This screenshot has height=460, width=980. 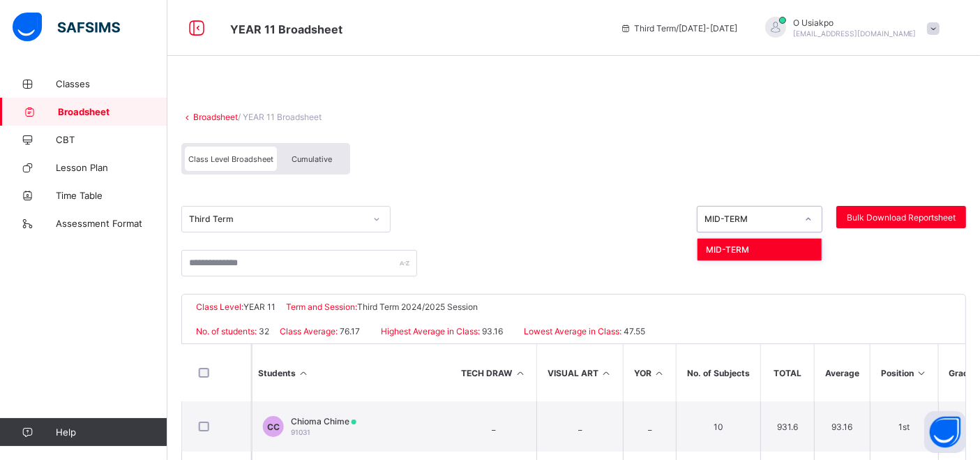 I want to click on span: Lowest Average in Class:, so click(x=573, y=331).